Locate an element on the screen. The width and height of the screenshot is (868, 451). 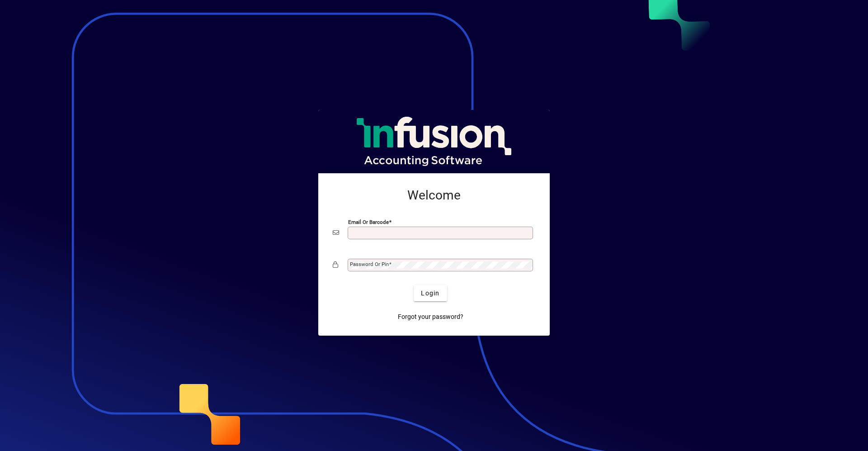
span: Forgot your password? is located at coordinates (430, 317).